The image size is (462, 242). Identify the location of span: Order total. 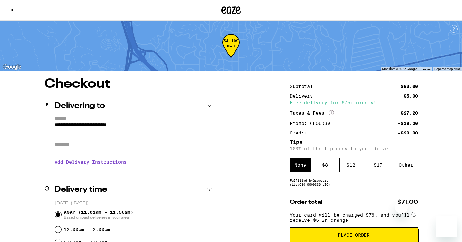
(306, 202).